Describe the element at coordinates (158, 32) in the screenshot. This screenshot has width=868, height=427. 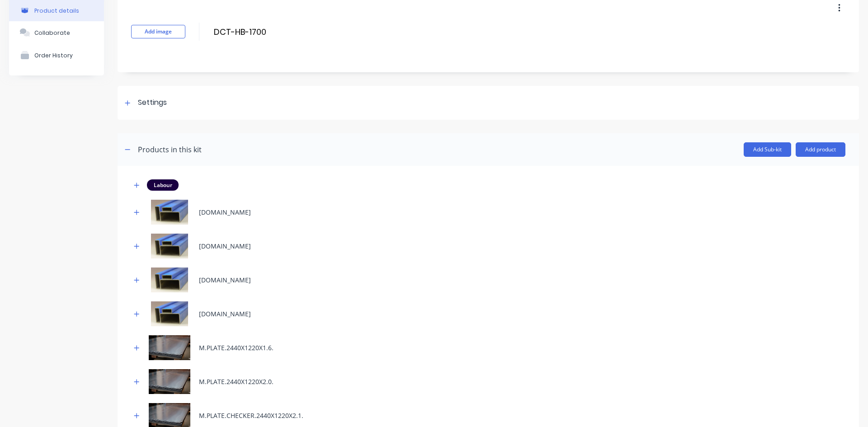
I see `div: Add image` at that location.